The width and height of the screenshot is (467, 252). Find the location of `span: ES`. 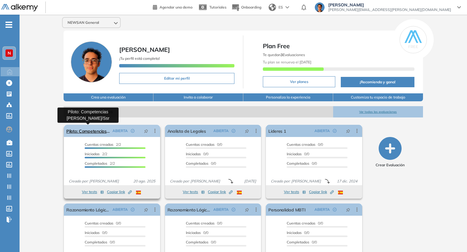

span: ES is located at coordinates (280, 7).